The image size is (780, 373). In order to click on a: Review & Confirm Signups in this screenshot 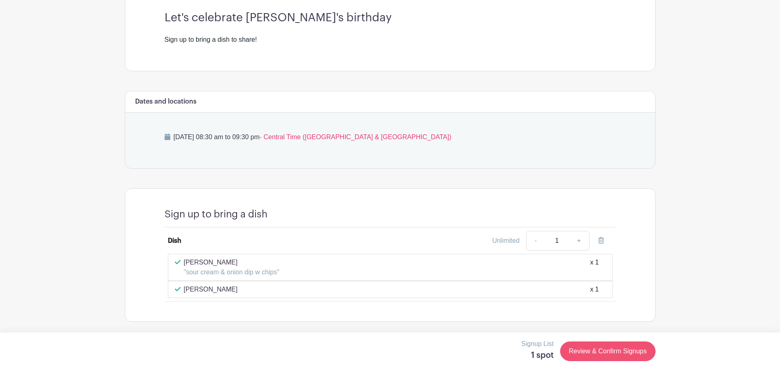, I will do `click(607, 351)`.